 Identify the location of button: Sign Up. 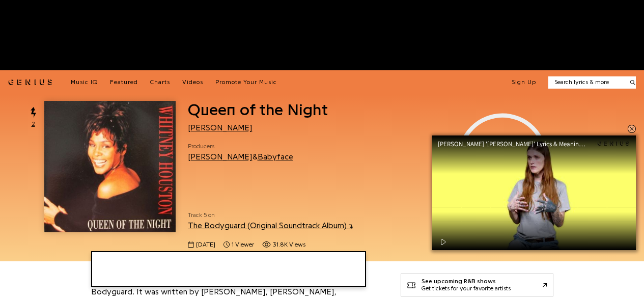
(524, 83).